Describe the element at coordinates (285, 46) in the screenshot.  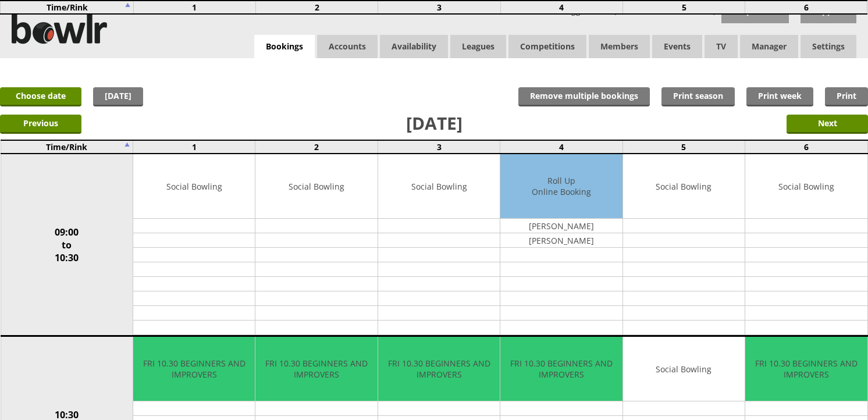
I see `a: Bookings` at that location.